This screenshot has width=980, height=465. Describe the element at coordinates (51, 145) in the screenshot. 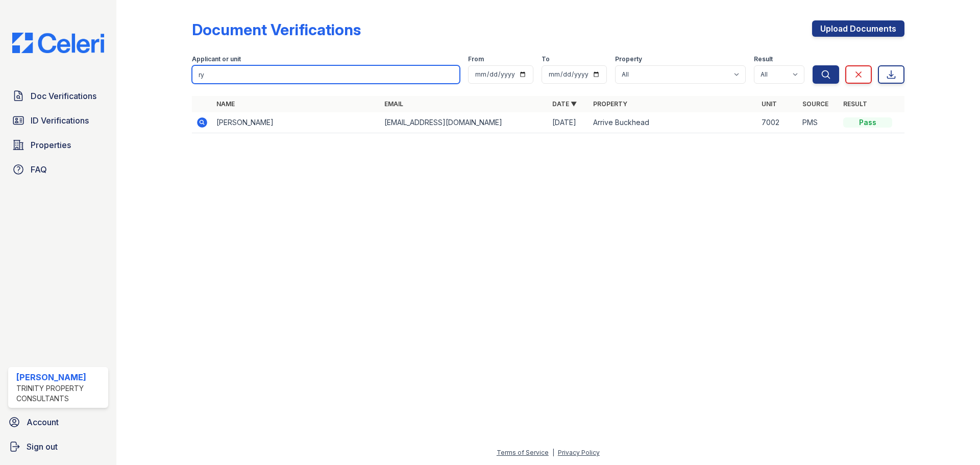

I see `span: Properties` at that location.